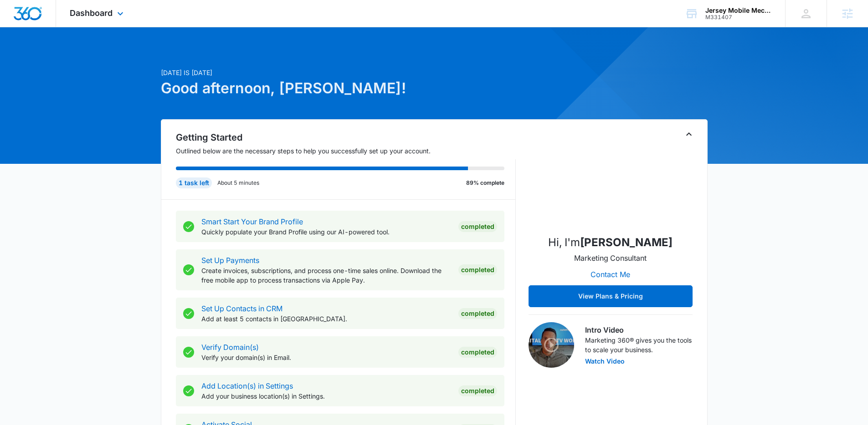 The width and height of the screenshot is (868, 425). Describe the element at coordinates (326, 276) in the screenshot. I see `p: Create invoices, subscriptions, and process one-time sales online. Download the free mobile app t...` at that location.